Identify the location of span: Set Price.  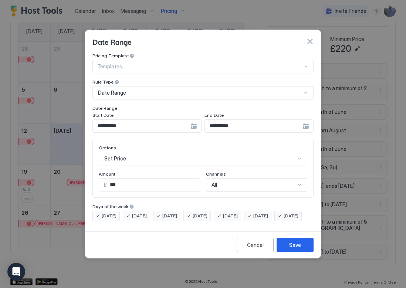
(115, 158).